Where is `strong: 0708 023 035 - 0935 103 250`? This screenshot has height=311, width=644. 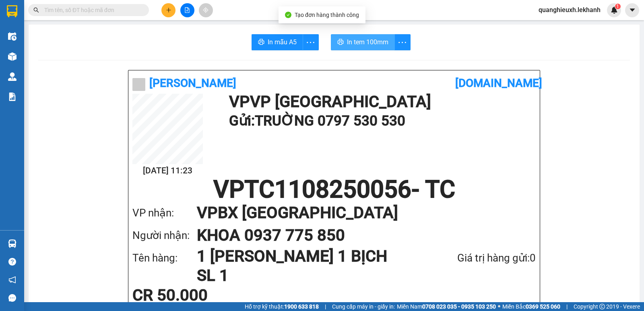
strong: 0708 023 035 - 0935 103 250 is located at coordinates (459, 307).